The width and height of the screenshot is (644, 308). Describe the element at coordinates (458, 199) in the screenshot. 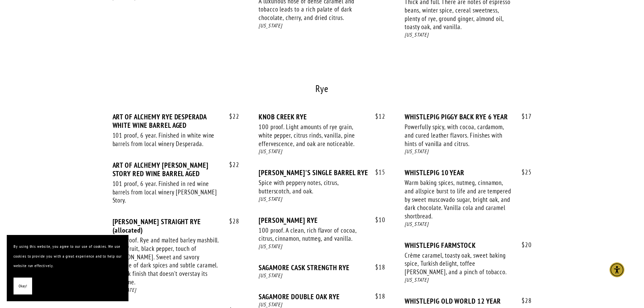

I see `div: Warm baking spices, nutmeg, cinnamon, and allspice burst to life and are tempered by sweet muscov...` at that location.